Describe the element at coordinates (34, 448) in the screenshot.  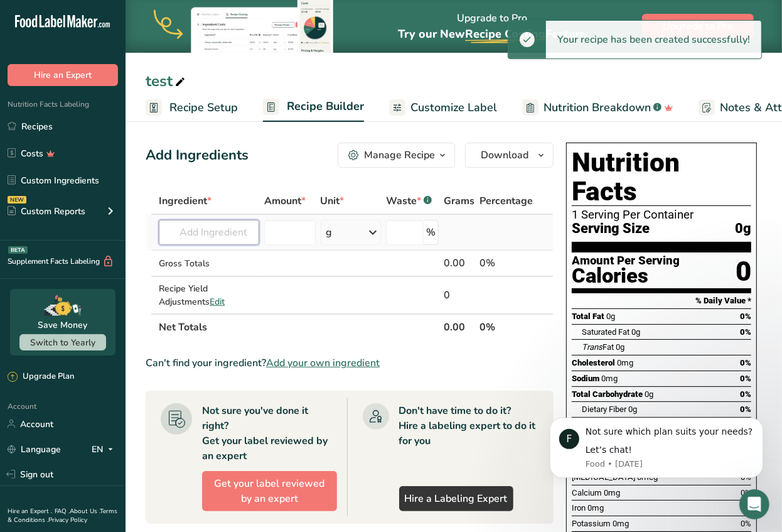
I see `a: Language` at that location.